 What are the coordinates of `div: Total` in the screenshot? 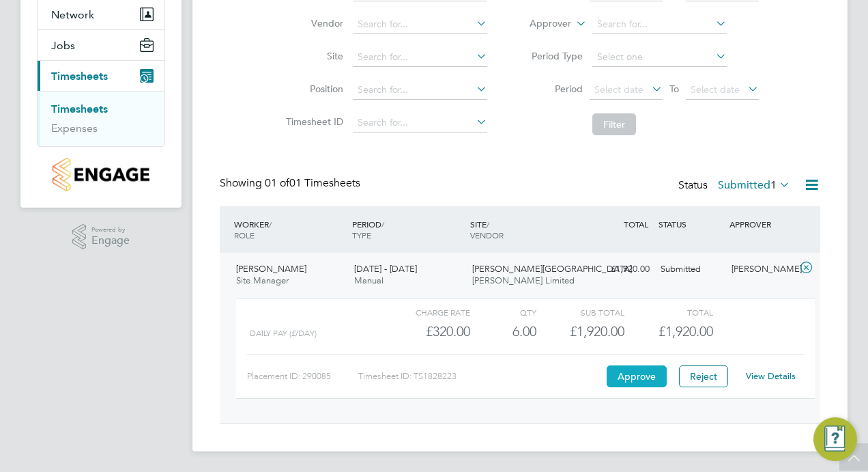 It's located at (668, 312).